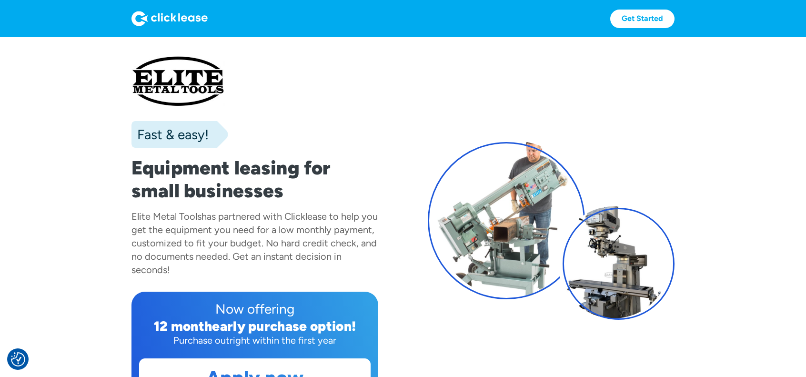  I want to click on div: Fast & easy!, so click(170, 134).